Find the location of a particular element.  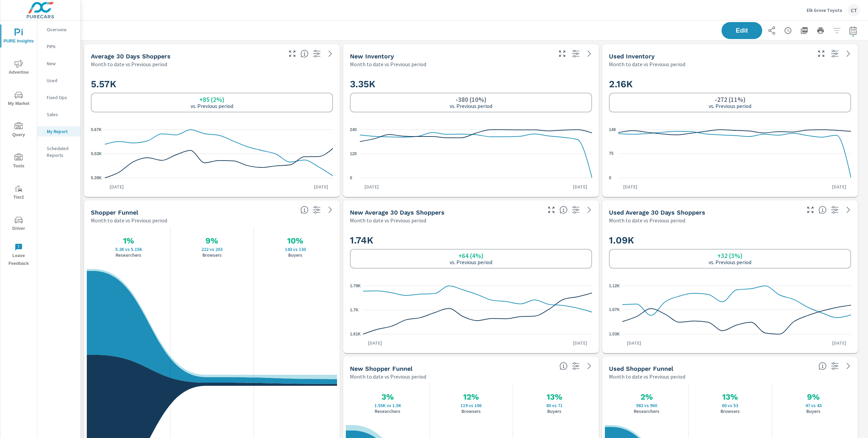

text: 1.79K is located at coordinates (355, 286).